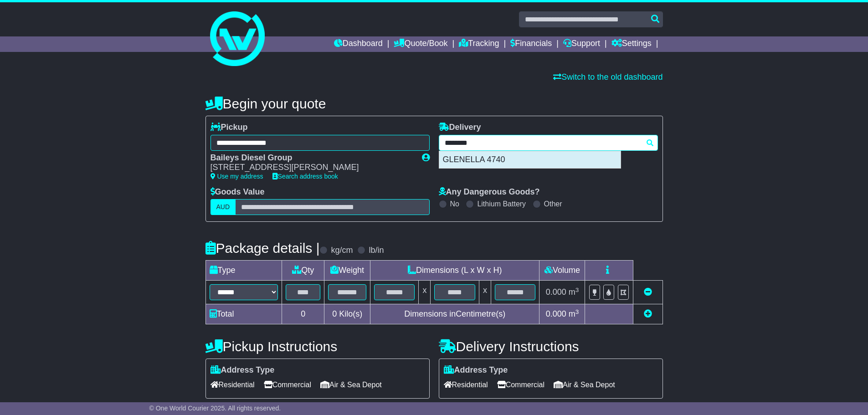 This screenshot has height=415, width=868. What do you see at coordinates (358, 44) in the screenshot?
I see `a: Dashboard` at bounding box center [358, 44].